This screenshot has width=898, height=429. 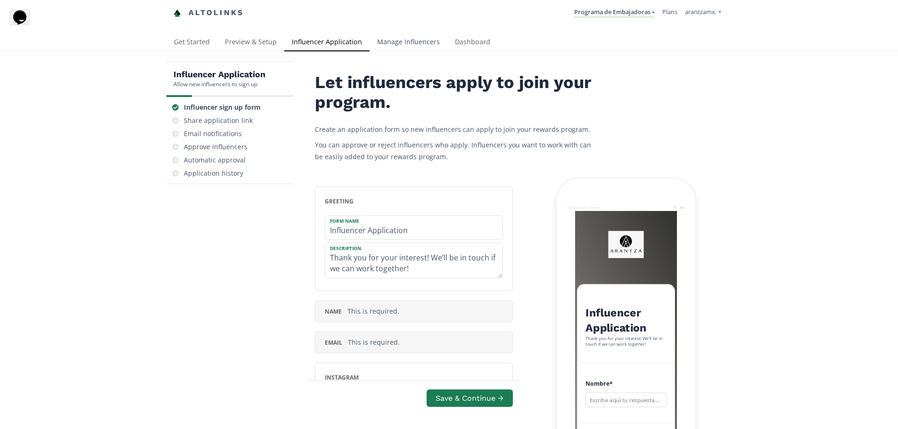 I want to click on div: Share application link, so click(x=218, y=121).